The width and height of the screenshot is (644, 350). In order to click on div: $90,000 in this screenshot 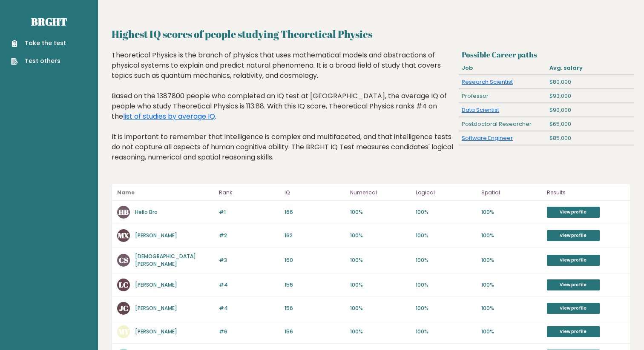, I will do `click(590, 110)`.